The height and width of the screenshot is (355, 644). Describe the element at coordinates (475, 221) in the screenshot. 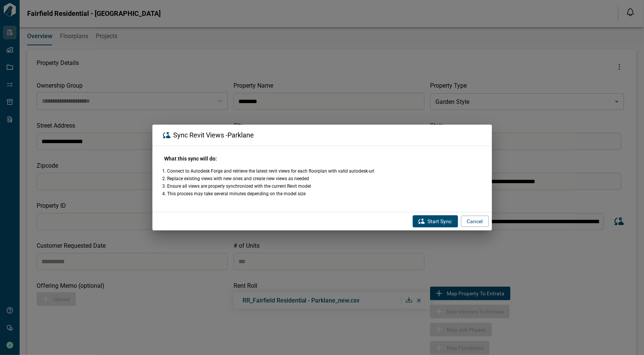

I see `button: Cancel` at that location.